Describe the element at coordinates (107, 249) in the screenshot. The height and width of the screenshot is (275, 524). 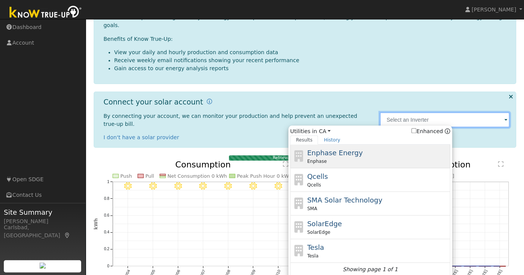
I see `text: 0.2` at that location.